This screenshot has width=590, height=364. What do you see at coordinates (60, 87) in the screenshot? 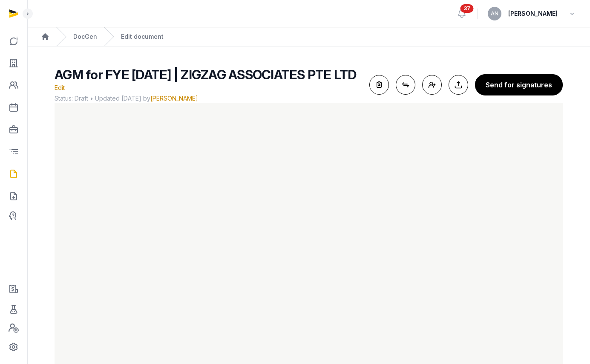
I see `span: Edit` at bounding box center [60, 87].